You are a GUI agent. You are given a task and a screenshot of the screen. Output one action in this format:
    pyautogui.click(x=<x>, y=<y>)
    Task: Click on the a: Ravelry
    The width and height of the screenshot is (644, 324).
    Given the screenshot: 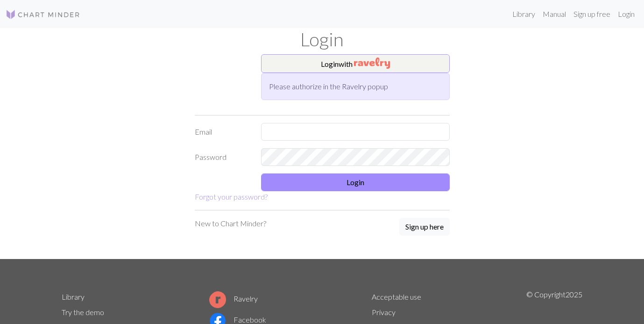 What is the action you would take?
    pyautogui.click(x=233, y=299)
    